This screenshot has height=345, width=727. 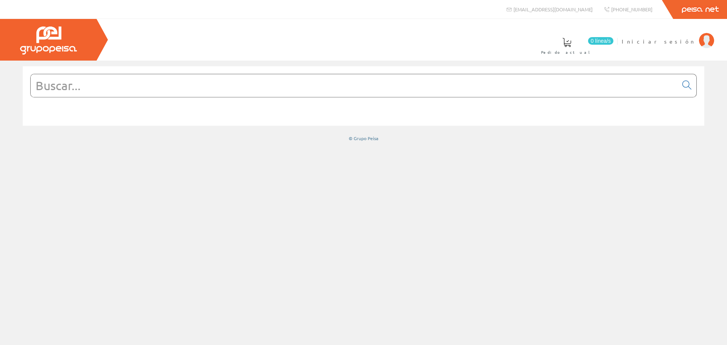 What do you see at coordinates (659, 41) in the screenshot?
I see `span: Iniciar sesión` at bounding box center [659, 41].